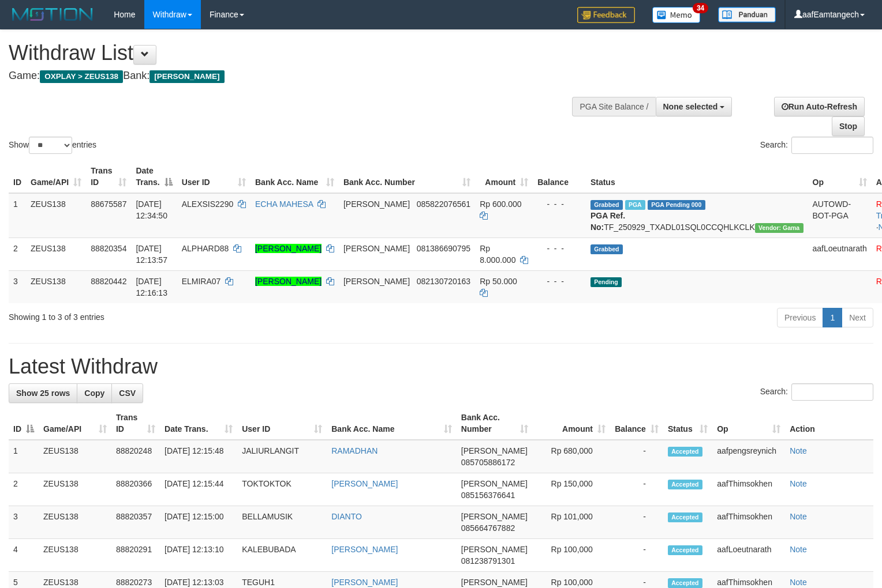 The height and width of the screenshot is (588, 882). I want to click on td: TOKTOKTOK, so click(281, 490).